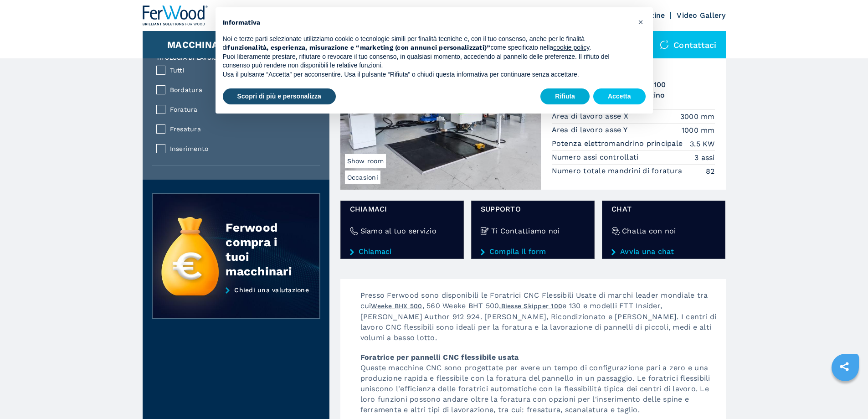  I want to click on em: 82, so click(710, 171).